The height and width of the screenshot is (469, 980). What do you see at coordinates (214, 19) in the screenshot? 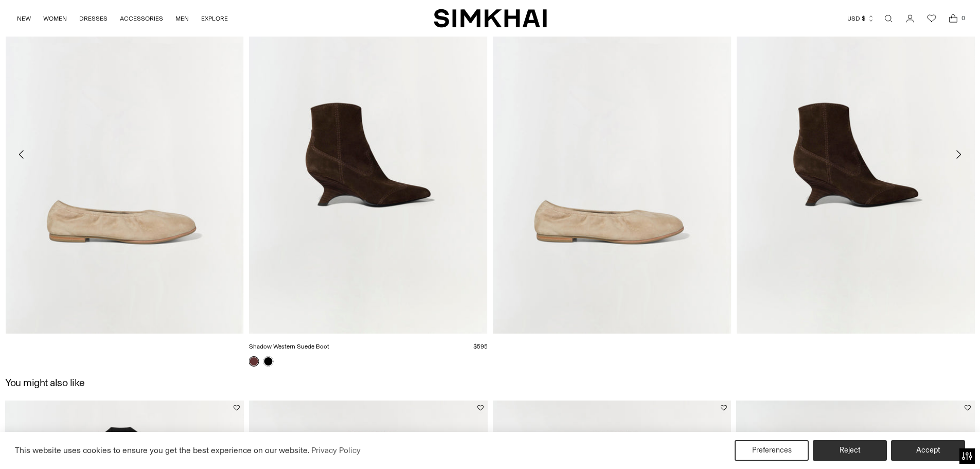
I see `a: EXPLORE` at bounding box center [214, 19].